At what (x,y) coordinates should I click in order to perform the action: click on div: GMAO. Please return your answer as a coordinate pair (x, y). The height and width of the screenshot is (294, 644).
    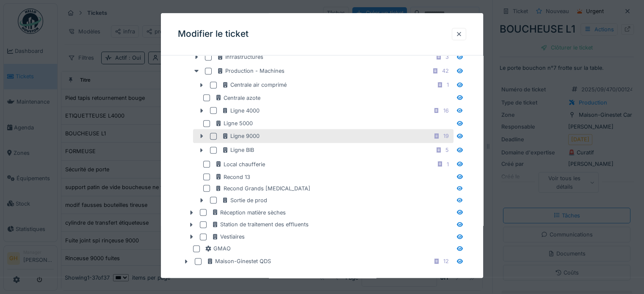
    Looking at the image, I should click on (218, 249).